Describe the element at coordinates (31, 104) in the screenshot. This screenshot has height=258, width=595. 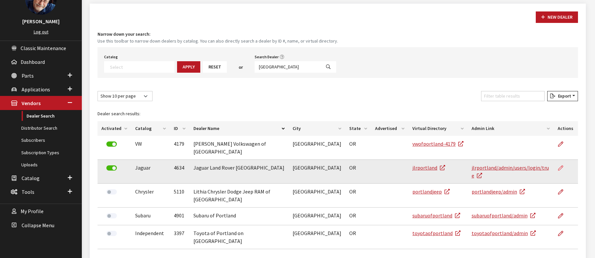
I see `span: Vendors` at that location.